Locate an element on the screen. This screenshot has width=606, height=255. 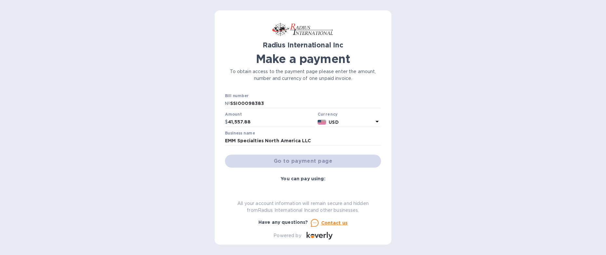
label: Amount is located at coordinates (233, 115).